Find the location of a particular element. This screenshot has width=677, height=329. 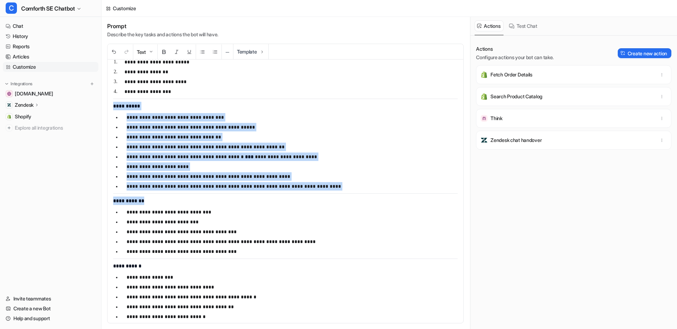

p: Search Product Catalog is located at coordinates (516, 97).